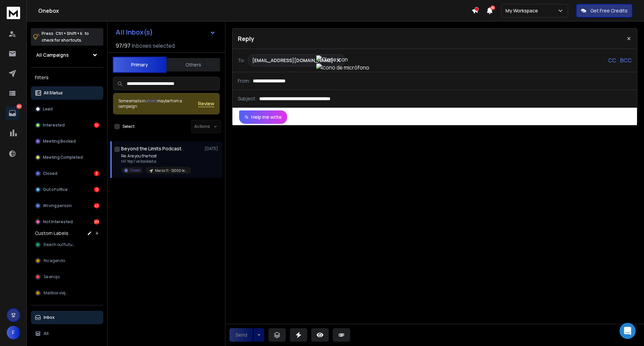 The image size is (644, 346). What do you see at coordinates (246, 38) in the screenshot?
I see `p: Reply` at bounding box center [246, 38].